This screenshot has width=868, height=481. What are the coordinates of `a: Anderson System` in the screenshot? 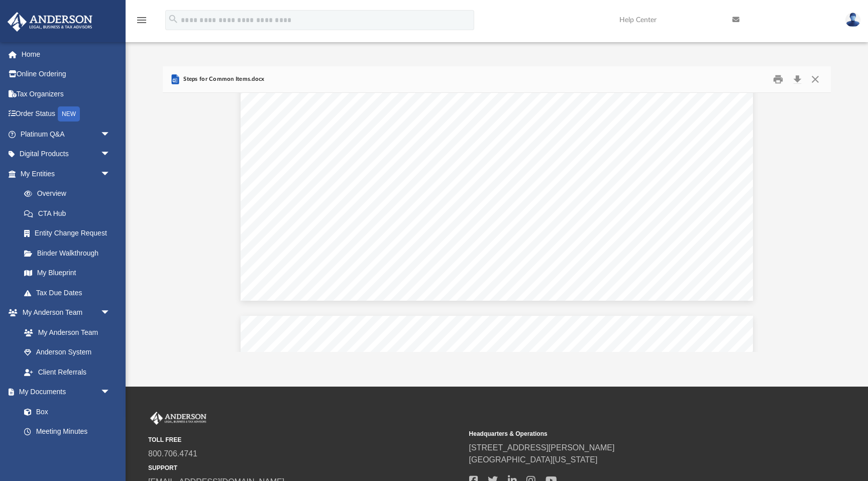 It's located at (68, 352).